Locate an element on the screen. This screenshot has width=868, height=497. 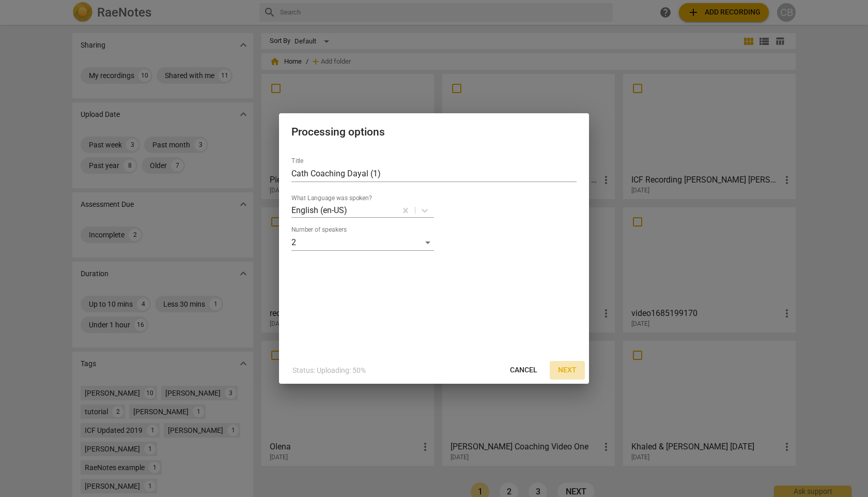
p: Status: Uploading: 50% is located at coordinates (329, 371).